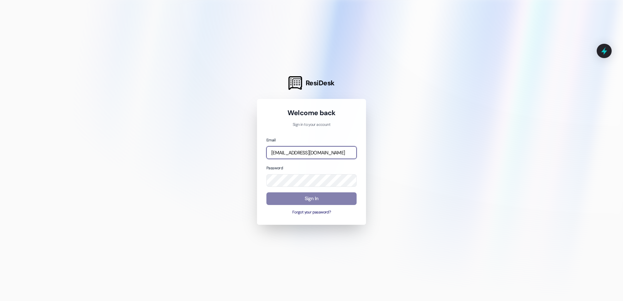  Describe the element at coordinates (312, 153) in the screenshot. I see `input: name@example.com` at that location.